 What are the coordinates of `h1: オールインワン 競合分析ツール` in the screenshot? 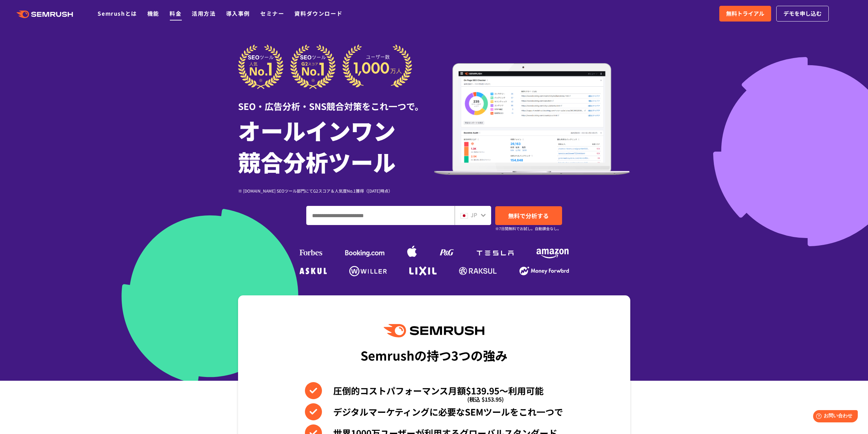 It's located at (336, 146).